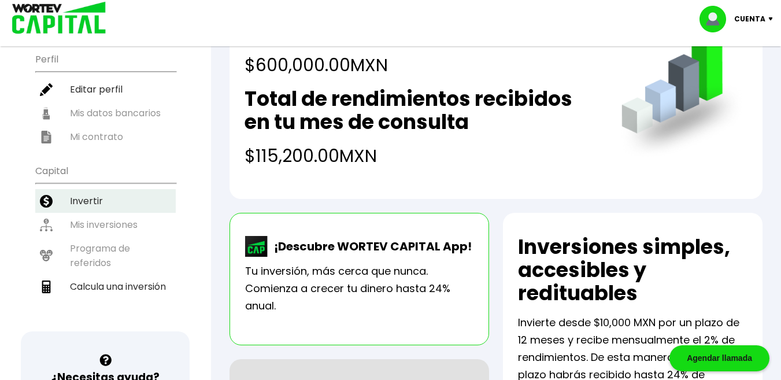  Describe the element at coordinates (682, 94) in the screenshot. I see `img: grafica.516fef24.png` at that location.